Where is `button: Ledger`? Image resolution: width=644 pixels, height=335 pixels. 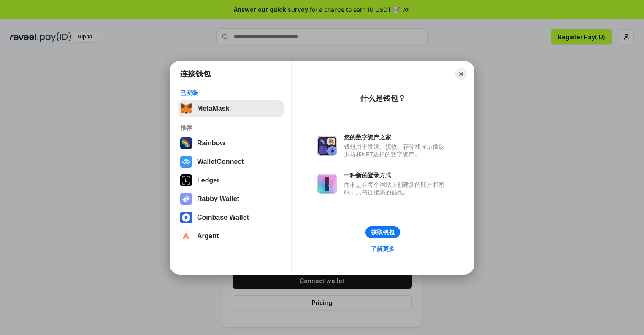
button: Ledger is located at coordinates (231, 180).